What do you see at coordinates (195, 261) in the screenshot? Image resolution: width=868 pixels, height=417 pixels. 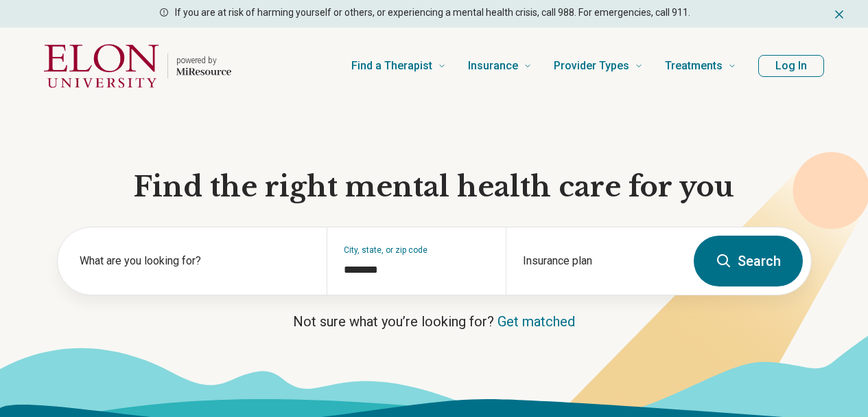 I see `label: What are you looking for?` at bounding box center [195, 261].